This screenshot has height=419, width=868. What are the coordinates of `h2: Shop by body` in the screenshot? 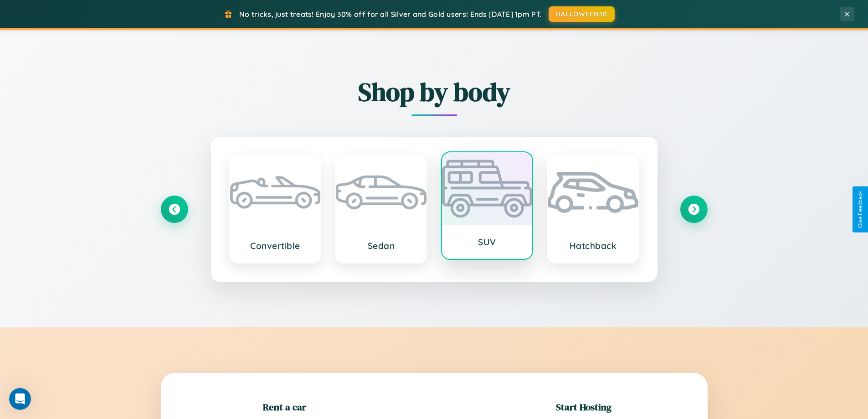 It's located at (434, 91).